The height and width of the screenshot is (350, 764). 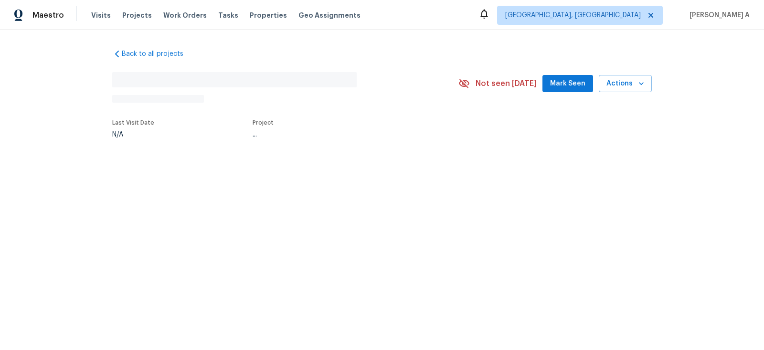 What do you see at coordinates (101, 15) in the screenshot?
I see `span: Visits` at bounding box center [101, 15].